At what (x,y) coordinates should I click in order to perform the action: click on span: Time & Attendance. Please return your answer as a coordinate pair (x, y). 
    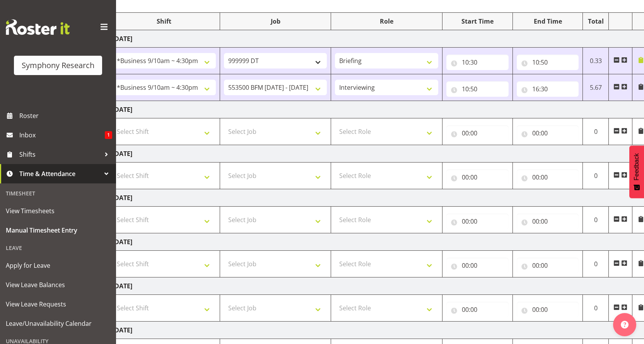
    Looking at the image, I should click on (60, 174).